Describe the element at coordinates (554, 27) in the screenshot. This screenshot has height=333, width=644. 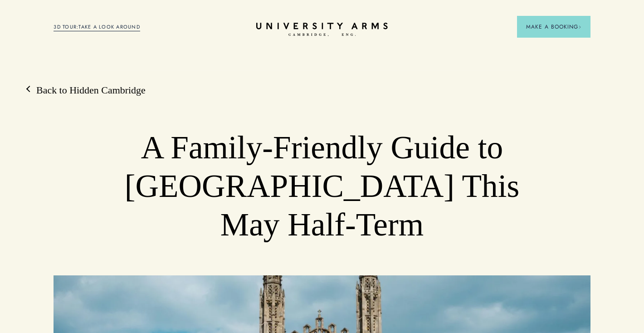
I see `button: Make a BookingArrow icon` at that location.